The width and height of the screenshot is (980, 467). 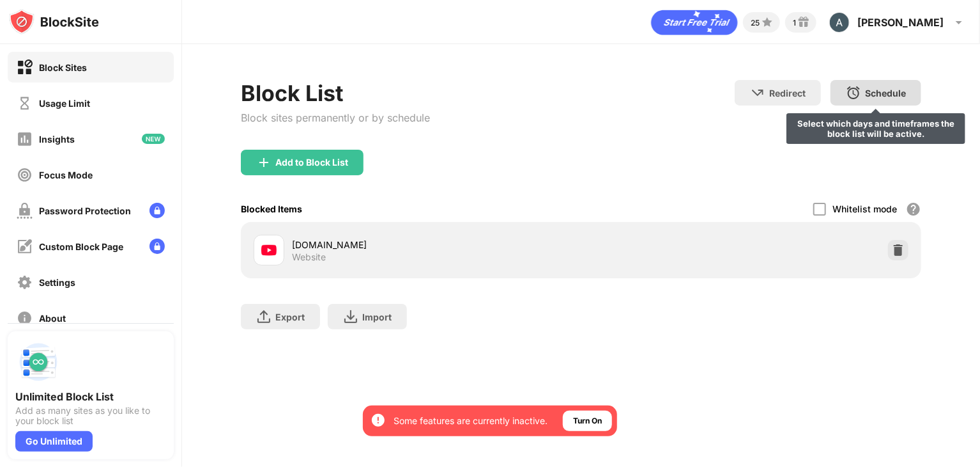 I want to click on div: Turn On, so click(x=587, y=420).